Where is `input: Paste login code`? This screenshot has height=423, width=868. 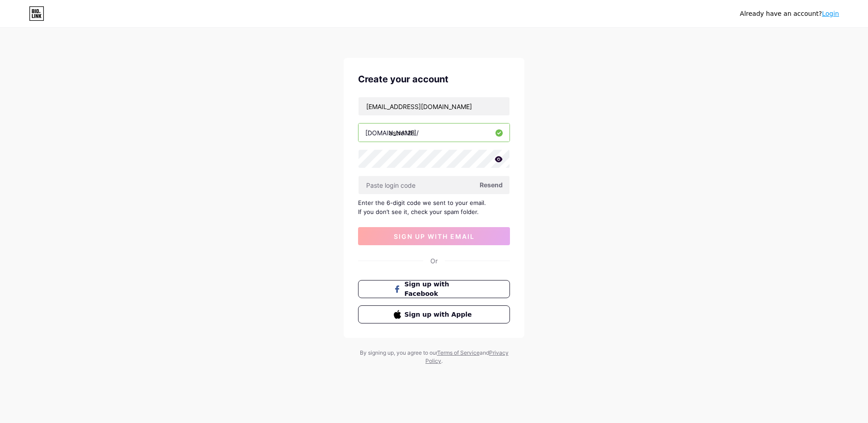
input: Paste login code is located at coordinates (434, 185).